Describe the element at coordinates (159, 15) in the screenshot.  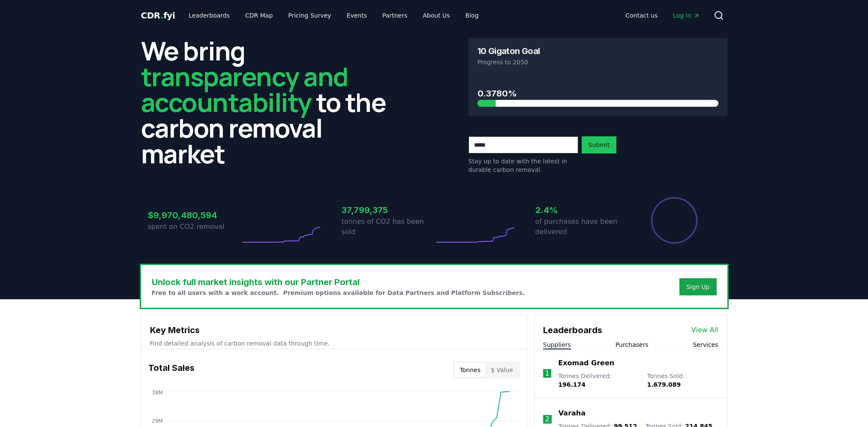
I see `span: CDR fyi` at that location.